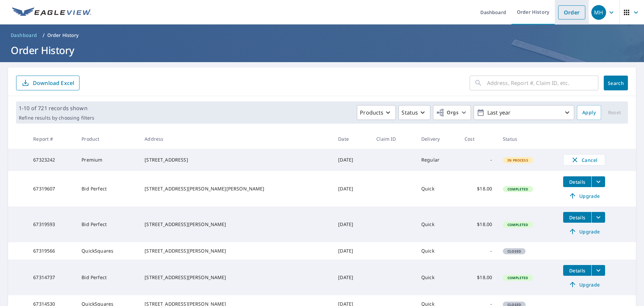 Image resolution: width=644 pixels, height=306 pixels. Describe the element at coordinates (52, 160) in the screenshot. I see `td: 67323242` at that location.